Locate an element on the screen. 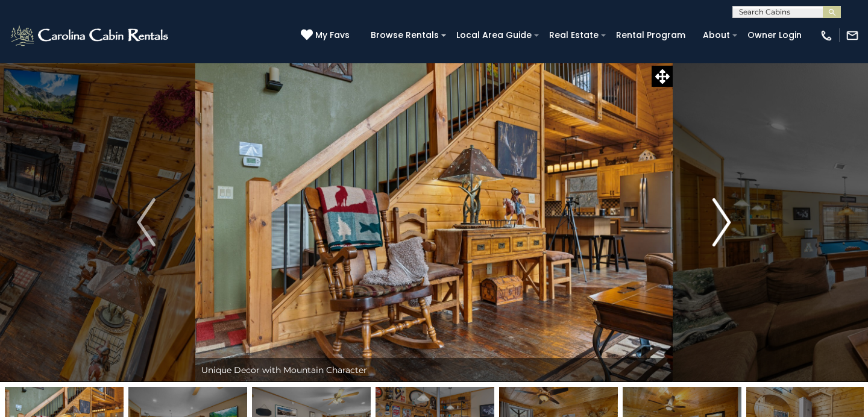  a: Real Estate is located at coordinates (574, 35).